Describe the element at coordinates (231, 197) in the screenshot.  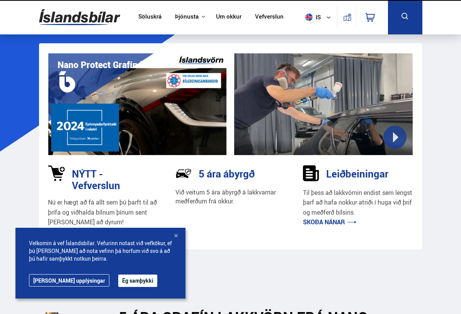
I see `p: Við veitum 5 ára ábyrgð á lakkvarnar meðferðum frá okkur.` at that location.